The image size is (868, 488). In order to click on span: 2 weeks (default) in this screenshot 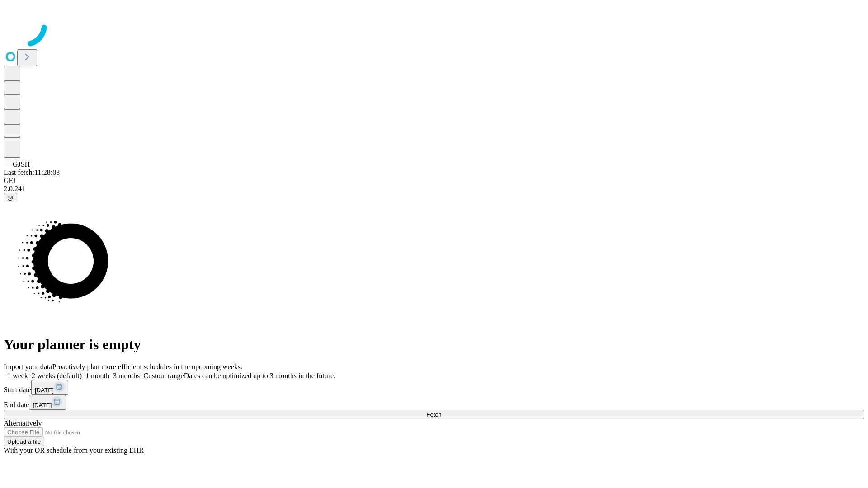, I will do `click(57, 376)`.